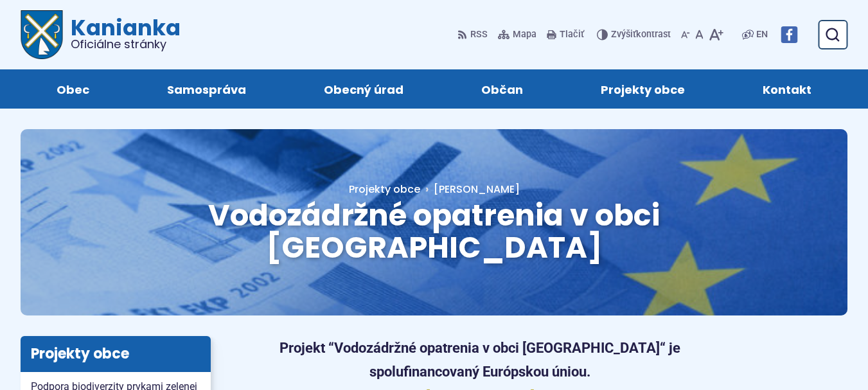 Image resolution: width=868 pixels, height=390 pixels. I want to click on span: kontrast, so click(640, 35).